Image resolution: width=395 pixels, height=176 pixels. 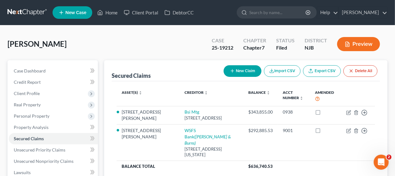 I want to click on div: 25-19212, so click(x=222, y=48).